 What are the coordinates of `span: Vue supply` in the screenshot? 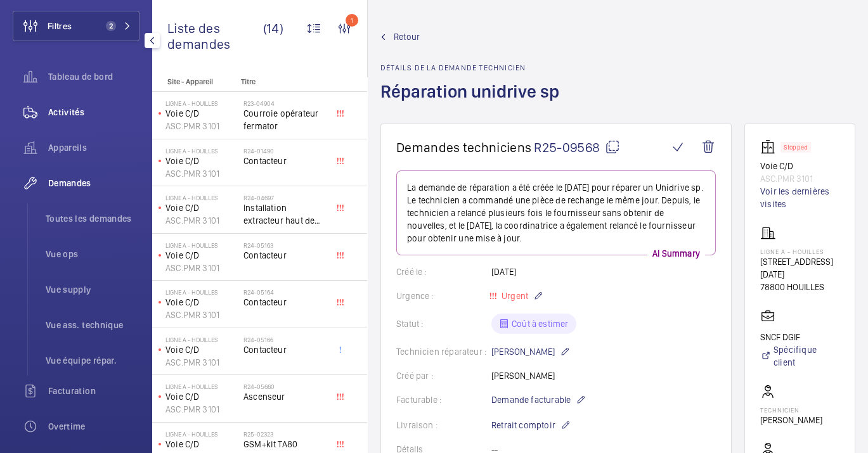 It's located at (93, 290).